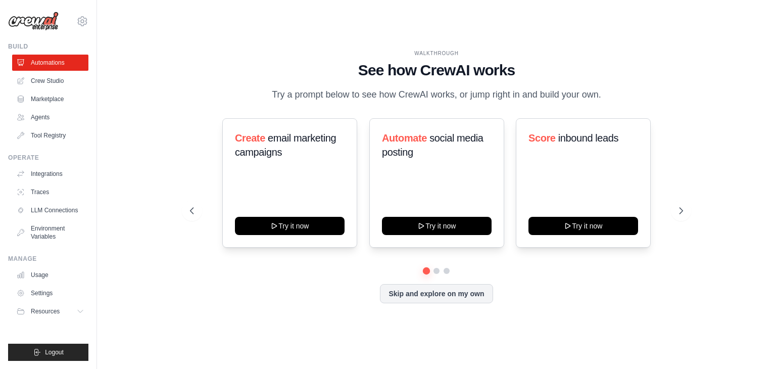  What do you see at coordinates (33, 21) in the screenshot?
I see `img: Logo` at bounding box center [33, 21].